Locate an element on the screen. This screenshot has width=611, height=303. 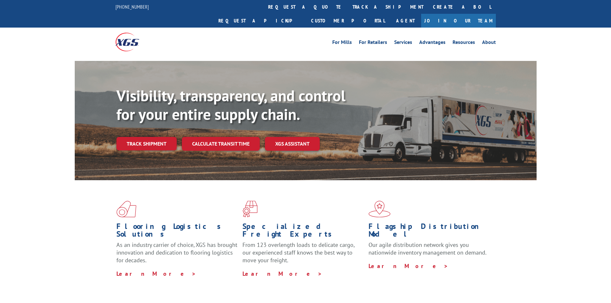
a: Calculate transit time is located at coordinates (221, 144).